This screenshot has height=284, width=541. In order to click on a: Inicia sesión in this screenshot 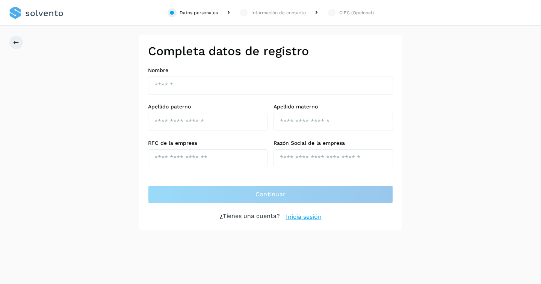, I will do `click(304, 217)`.